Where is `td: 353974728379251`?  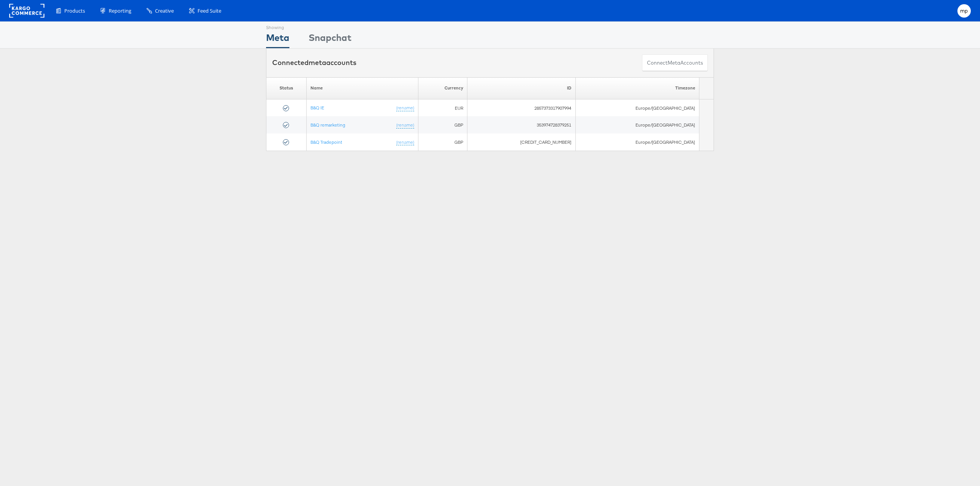
td: 353974728379251 is located at coordinates (521, 125).